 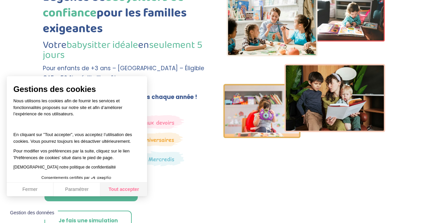 What do you see at coordinates (32, 213) in the screenshot?
I see `button: Fermer le widget sans consentement` at bounding box center [32, 213].